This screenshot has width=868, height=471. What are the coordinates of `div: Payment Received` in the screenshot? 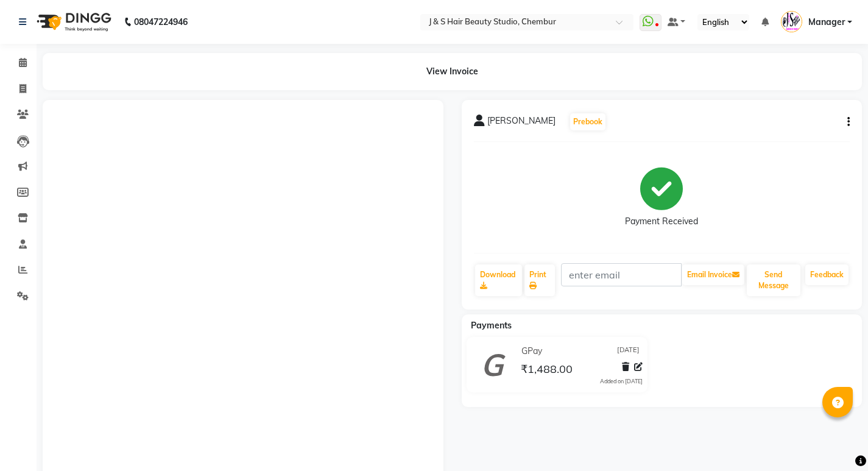 It's located at (662, 222).